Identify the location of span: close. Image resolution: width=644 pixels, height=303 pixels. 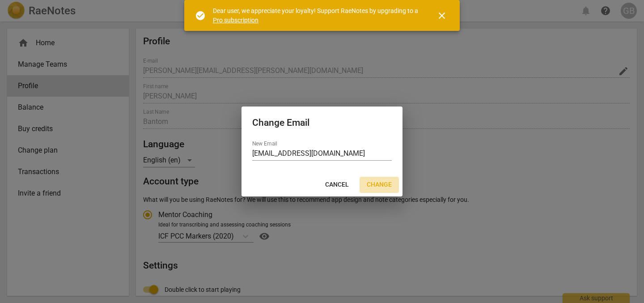
(442, 16).